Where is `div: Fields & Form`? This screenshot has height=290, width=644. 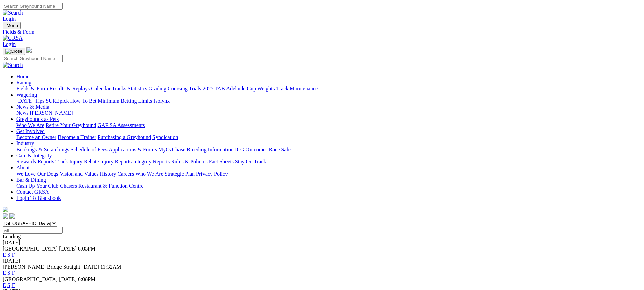
div: Fields & Form is located at coordinates (322, 32).